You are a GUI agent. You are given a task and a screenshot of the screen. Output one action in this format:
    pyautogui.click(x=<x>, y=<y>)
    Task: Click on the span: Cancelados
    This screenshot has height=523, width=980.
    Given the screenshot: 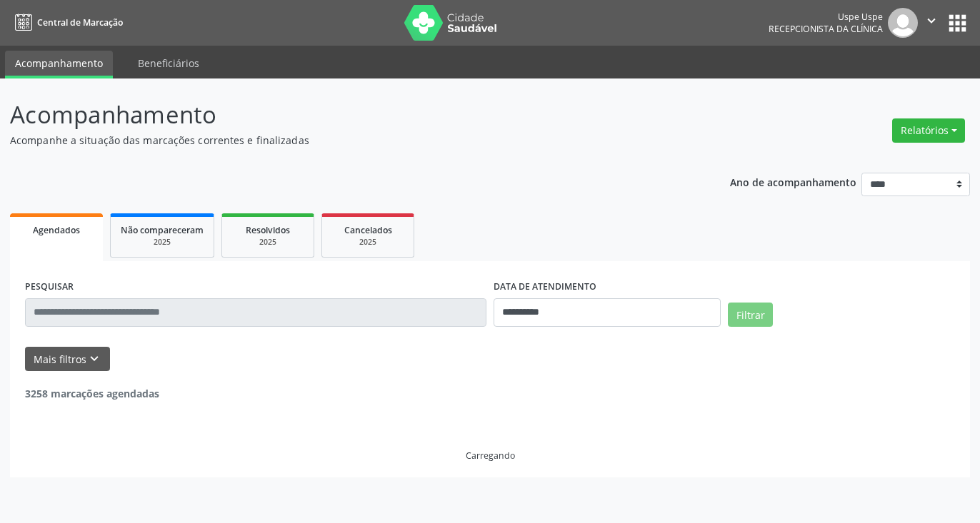 What is the action you would take?
    pyautogui.click(x=368, y=230)
    